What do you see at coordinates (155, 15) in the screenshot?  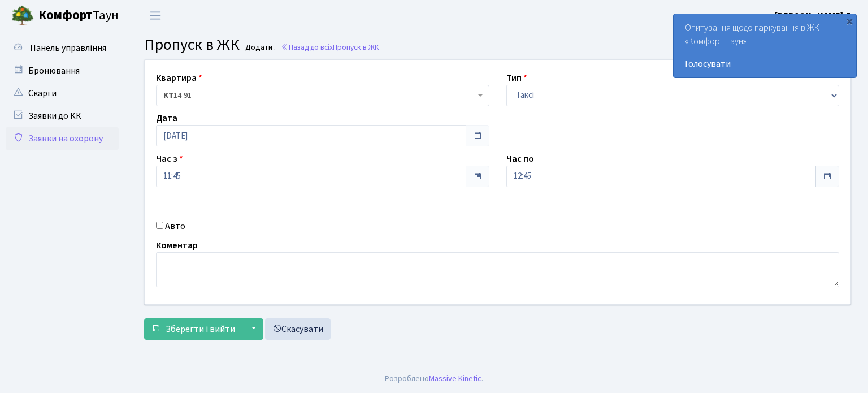 I see `button: Переключити навігацію` at bounding box center [155, 15].